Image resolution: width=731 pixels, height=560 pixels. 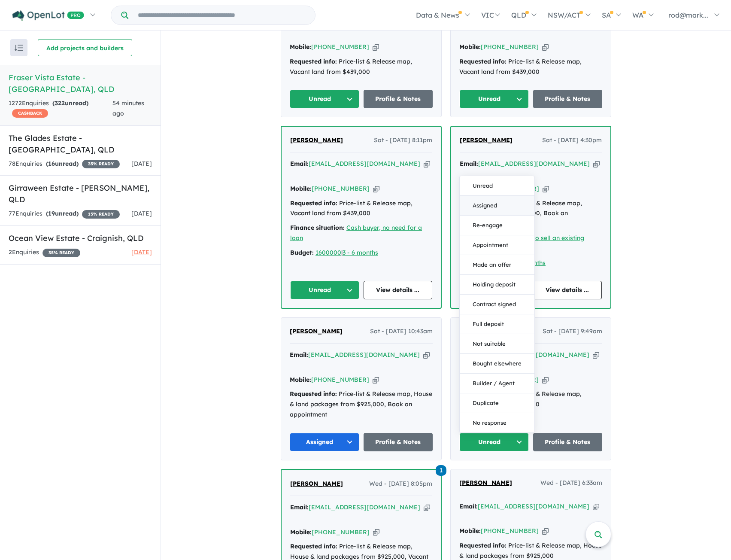 What do you see at coordinates (302, 252) in the screenshot?
I see `strong: Budget:` at bounding box center [302, 252].